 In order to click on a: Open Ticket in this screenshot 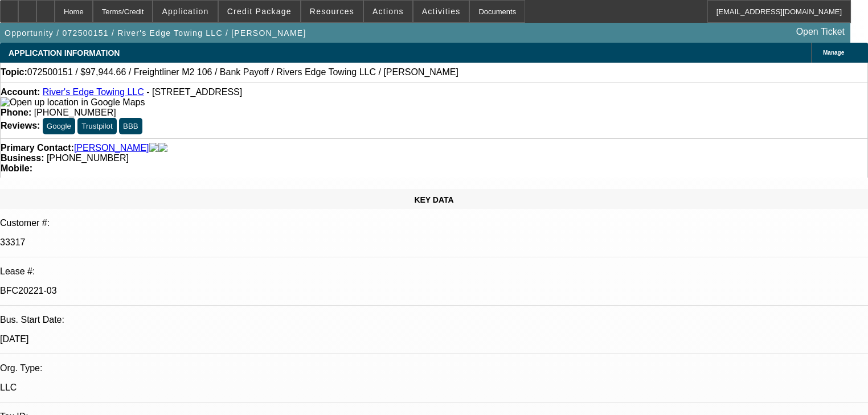, I will do `click(820, 32)`.